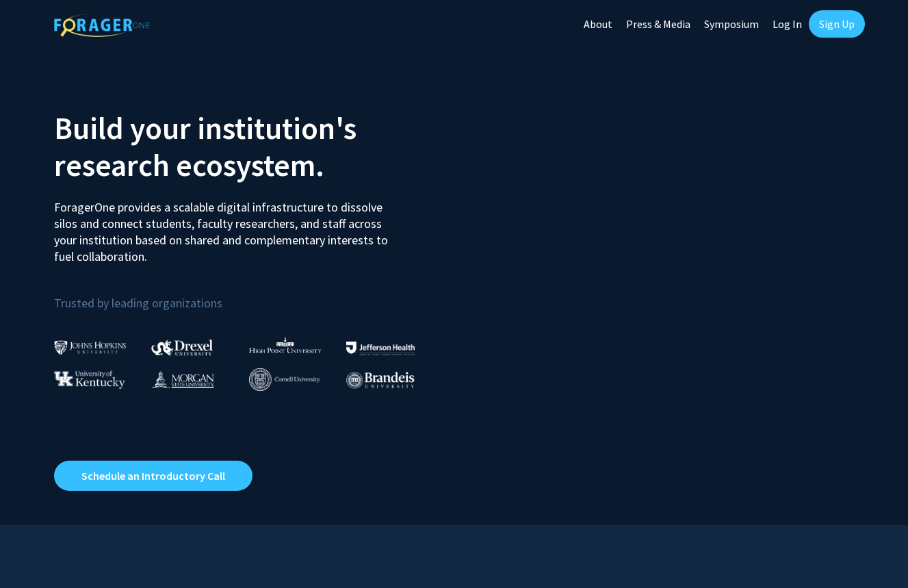  Describe the element at coordinates (226, 226) in the screenshot. I see `p: ForagerOne provides a scalable digital infrastructure to dissolve silos and connect students, fac...` at that location.